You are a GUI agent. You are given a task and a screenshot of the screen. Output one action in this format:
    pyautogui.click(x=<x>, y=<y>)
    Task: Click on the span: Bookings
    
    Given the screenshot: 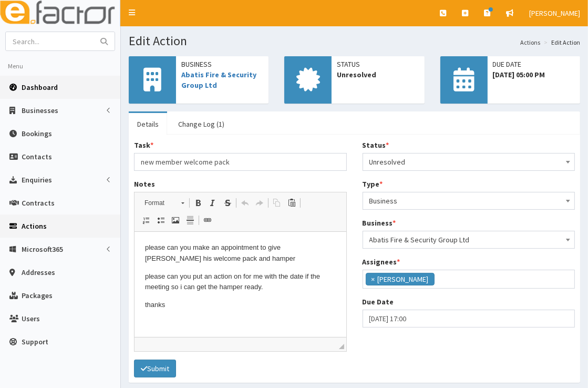 What is the action you would take?
    pyautogui.click(x=37, y=133)
    